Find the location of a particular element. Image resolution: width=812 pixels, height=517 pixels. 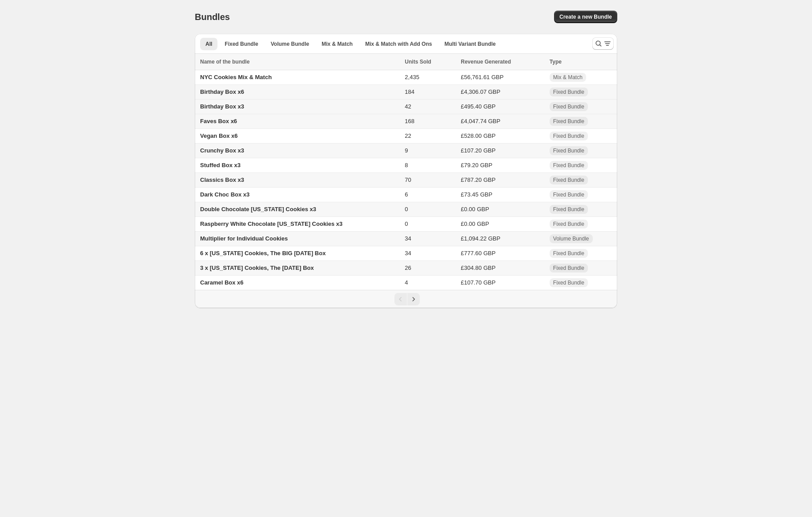

span: NYC Cookies Mix & Match is located at coordinates (235, 77).